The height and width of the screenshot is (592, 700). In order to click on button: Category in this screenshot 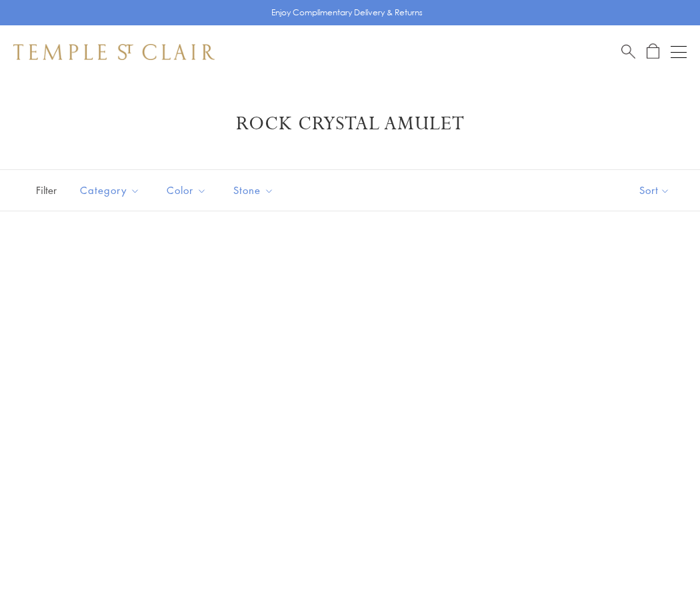, I will do `click(110, 190)`.